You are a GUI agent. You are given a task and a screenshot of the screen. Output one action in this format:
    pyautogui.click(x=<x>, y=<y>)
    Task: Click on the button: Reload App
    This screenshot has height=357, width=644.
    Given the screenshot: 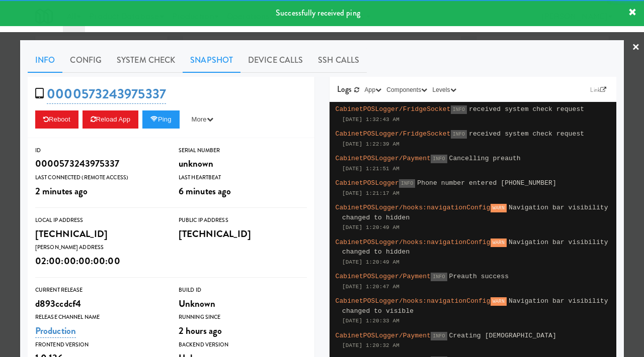 What is the action you would take?
    pyautogui.click(x=110, y=120)
    